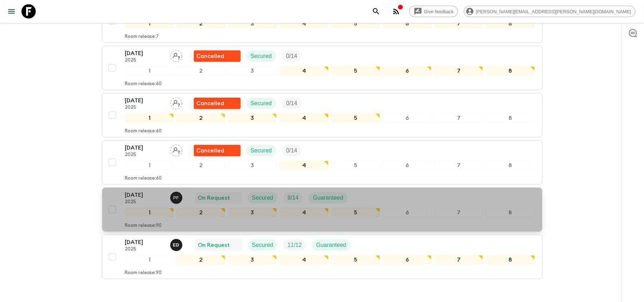 Image resolution: width=644 pixels, height=302 pixels. I want to click on span: Edwin Duarte Ríos, so click(177, 244).